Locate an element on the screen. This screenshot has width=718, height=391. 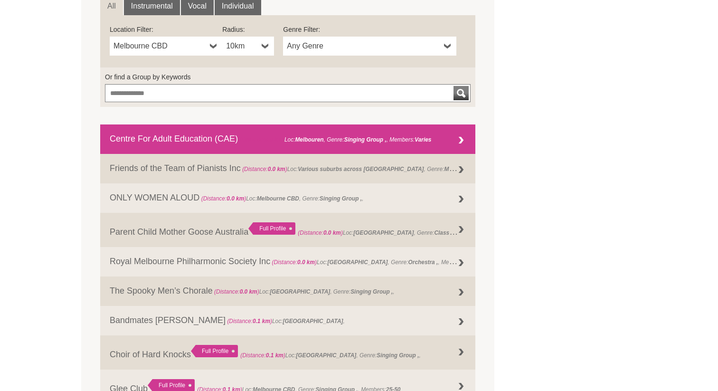
a: ONLY WOMEN ALOUD (Distance:0.0 km)Loc:Melbourne CBD, Genre:Singing Group ,, is located at coordinates (288, 198).